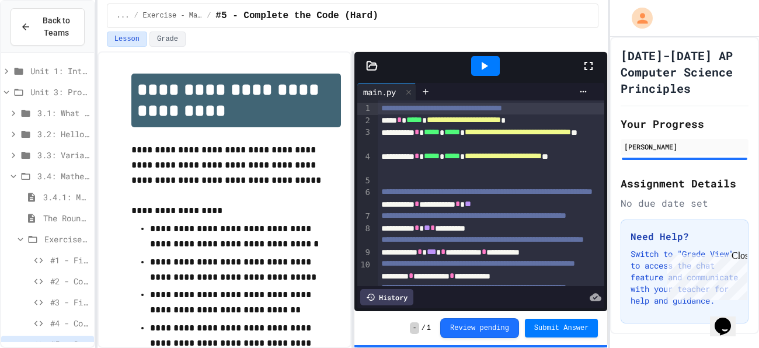 Image resolution: width=759 pixels, height=348 pixels. Describe the element at coordinates (66, 197) in the screenshot. I see `span: 3.4.1: Mathematical Operators` at that location.